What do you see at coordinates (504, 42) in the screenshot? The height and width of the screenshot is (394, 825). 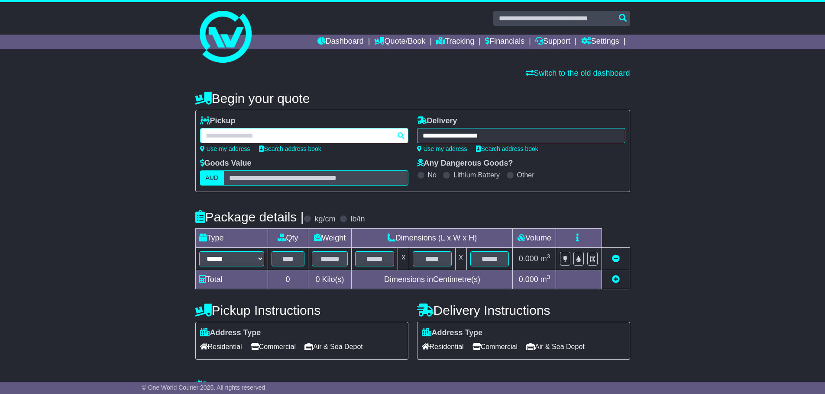 I see `a: Financials` at bounding box center [504, 42].